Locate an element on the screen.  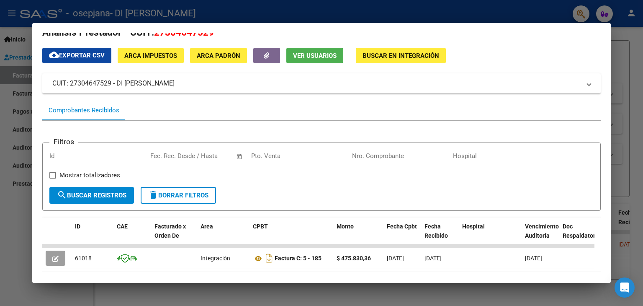
input: Fecha fin is located at coordinates (212, 156).